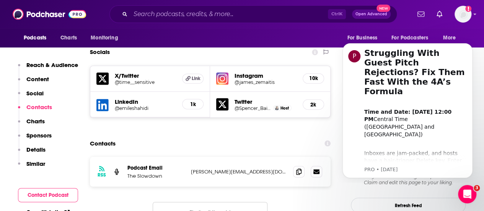 The width and height of the screenshot is (484, 211). What do you see at coordinates (39, 107) in the screenshot?
I see `p: Contacts` at bounding box center [39, 107].